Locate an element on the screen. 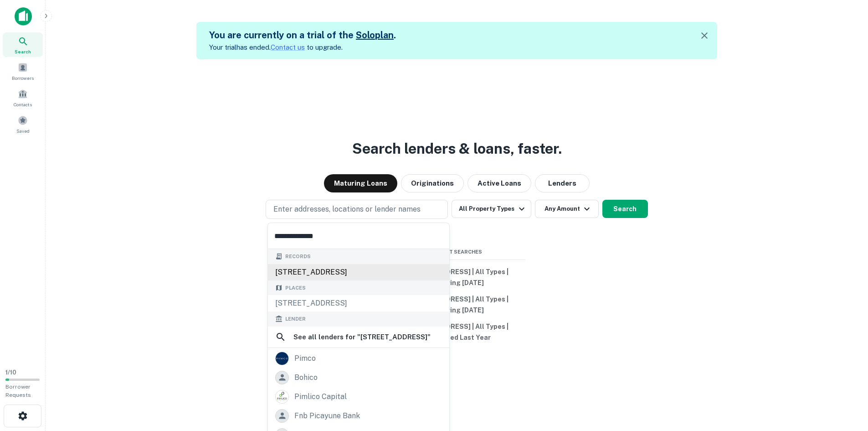  span: Records is located at coordinates (298, 256).